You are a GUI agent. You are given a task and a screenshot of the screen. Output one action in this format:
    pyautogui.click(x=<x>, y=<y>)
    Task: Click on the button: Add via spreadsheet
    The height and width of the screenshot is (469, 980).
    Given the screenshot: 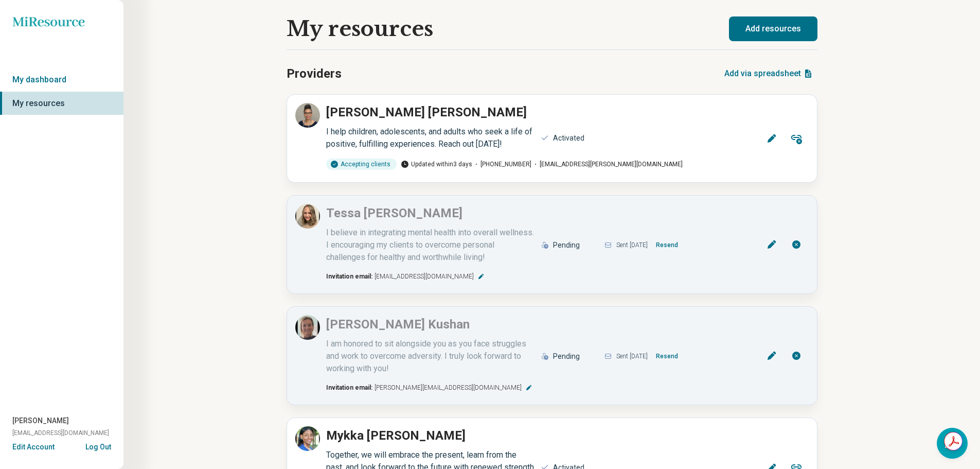 What is the action you would take?
    pyautogui.click(x=769, y=74)
    